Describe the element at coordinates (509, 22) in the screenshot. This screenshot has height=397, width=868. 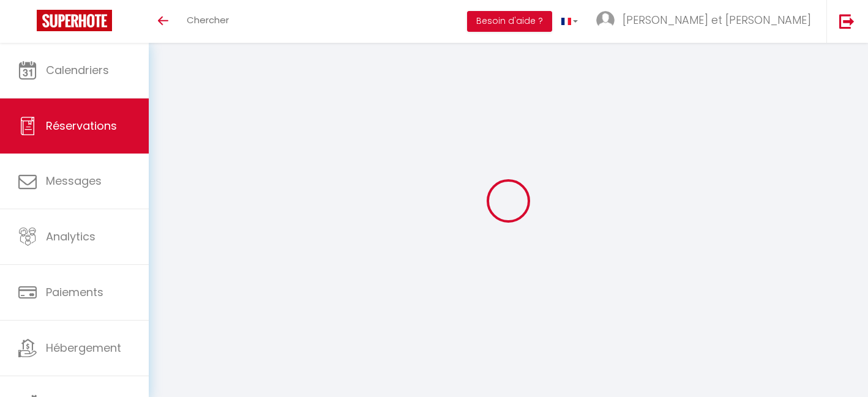
I see `button: Besoin d'aide ?` at that location.